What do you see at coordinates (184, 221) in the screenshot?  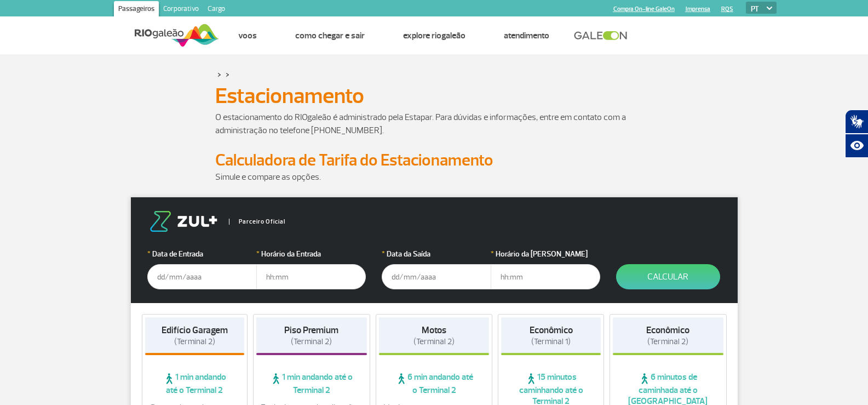 I see `img: logo-zul.png` at bounding box center [184, 221].